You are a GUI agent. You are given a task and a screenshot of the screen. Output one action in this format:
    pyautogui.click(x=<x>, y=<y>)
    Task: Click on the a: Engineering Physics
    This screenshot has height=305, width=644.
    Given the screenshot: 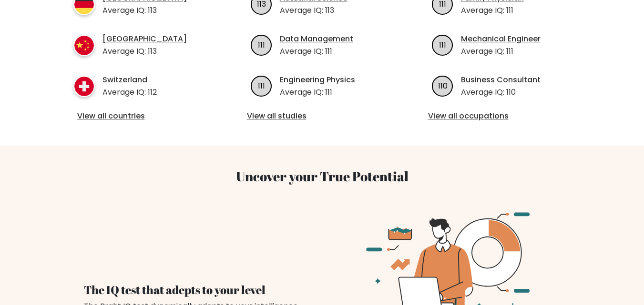 What is the action you would take?
    pyautogui.click(x=318, y=80)
    